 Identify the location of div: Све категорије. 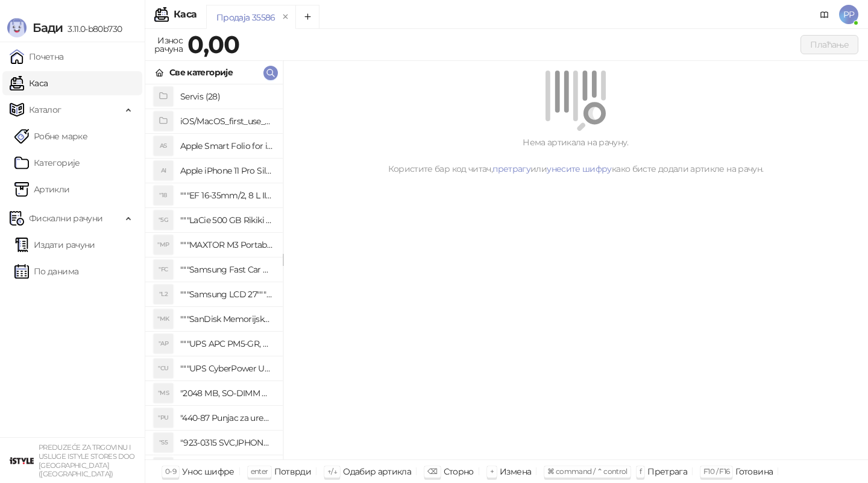
(201, 72).